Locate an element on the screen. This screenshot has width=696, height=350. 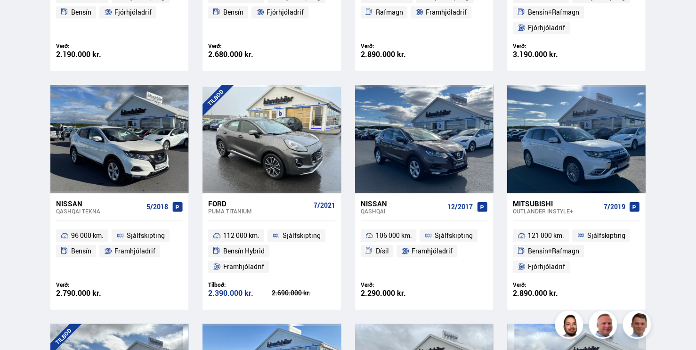
div: Mitsubishi is located at coordinates (556, 204).